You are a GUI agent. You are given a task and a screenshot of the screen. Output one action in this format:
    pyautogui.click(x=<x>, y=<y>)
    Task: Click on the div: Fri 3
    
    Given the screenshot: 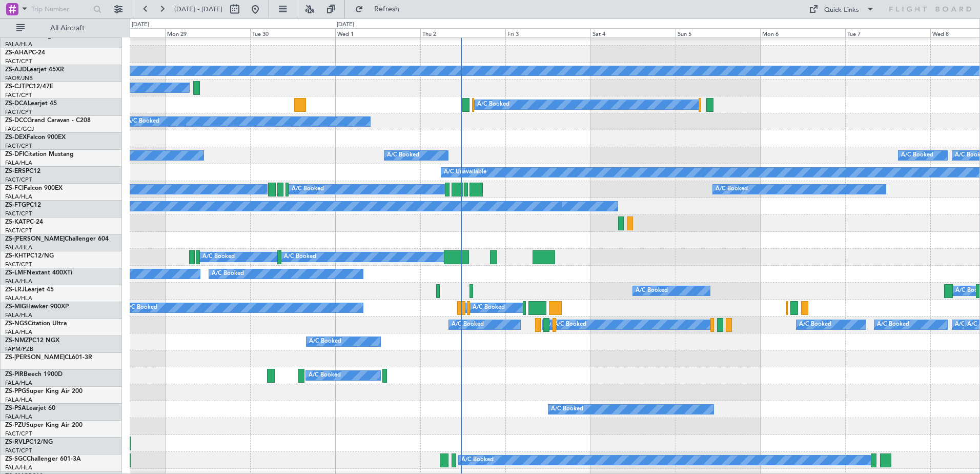 What is the action you would take?
    pyautogui.click(x=548, y=33)
    